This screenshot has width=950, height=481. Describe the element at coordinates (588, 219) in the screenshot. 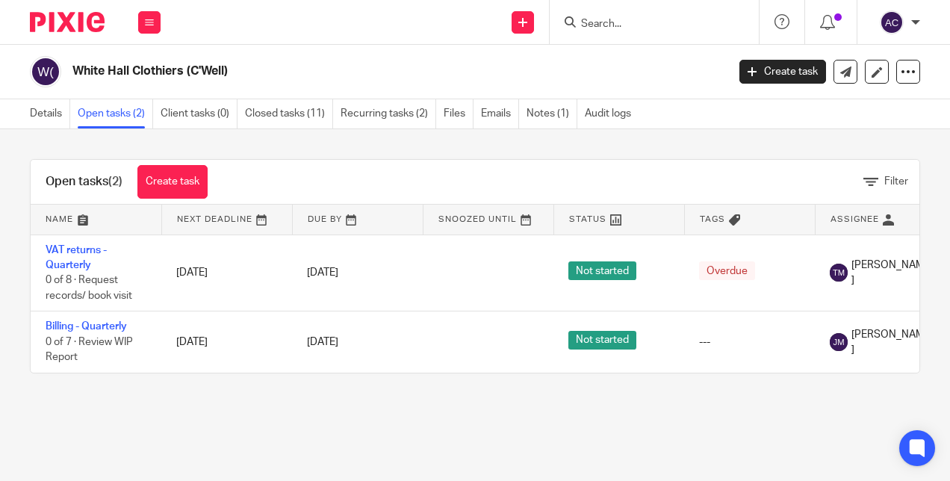

I see `span: Status` at that location.